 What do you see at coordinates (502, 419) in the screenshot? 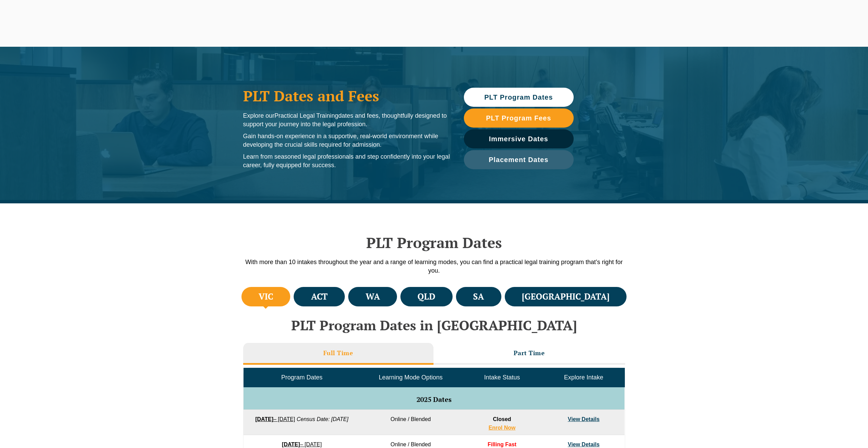
I see `span: Closed` at bounding box center [502, 419].